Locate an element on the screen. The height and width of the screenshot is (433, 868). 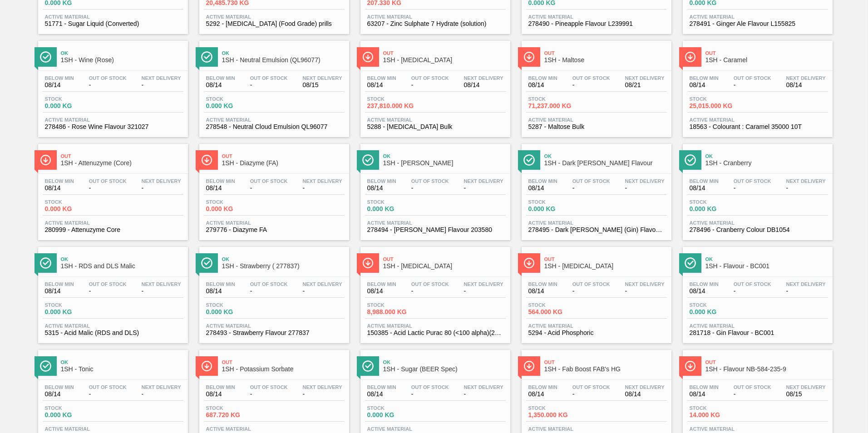
a: ÍconeOk1SH - Strawberry ( 277837)Below Min08/14Out Of Stock-Next Delivery-Stock0.000 KGActive Mat... is located at coordinates (273, 292).